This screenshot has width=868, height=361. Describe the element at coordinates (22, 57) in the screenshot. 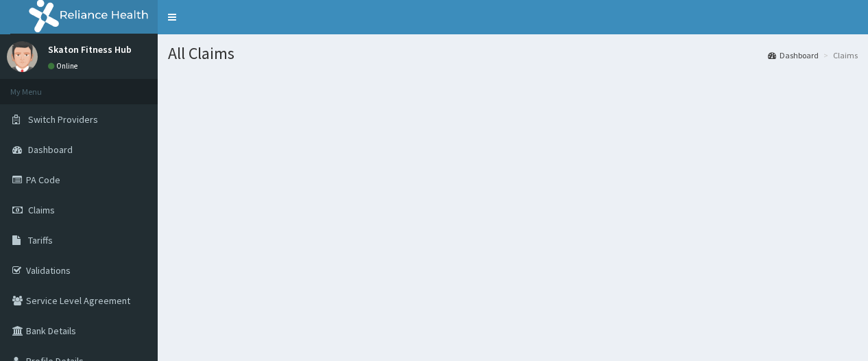

I see `img: User Image` at that location.